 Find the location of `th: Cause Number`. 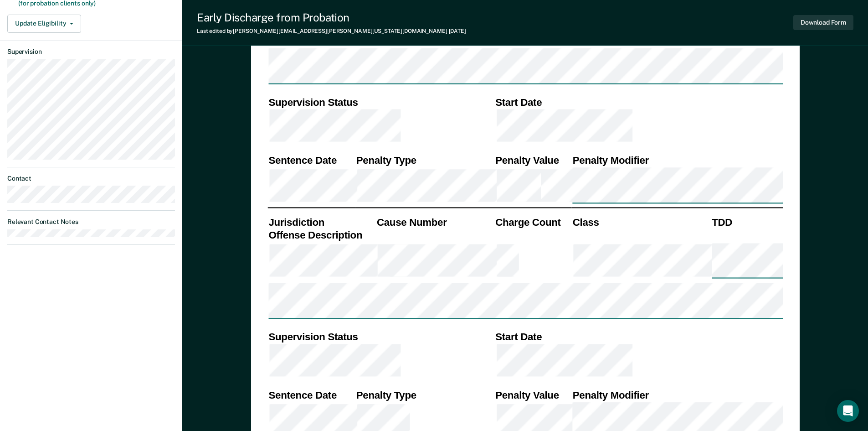

th: Cause Number is located at coordinates (434, 222).